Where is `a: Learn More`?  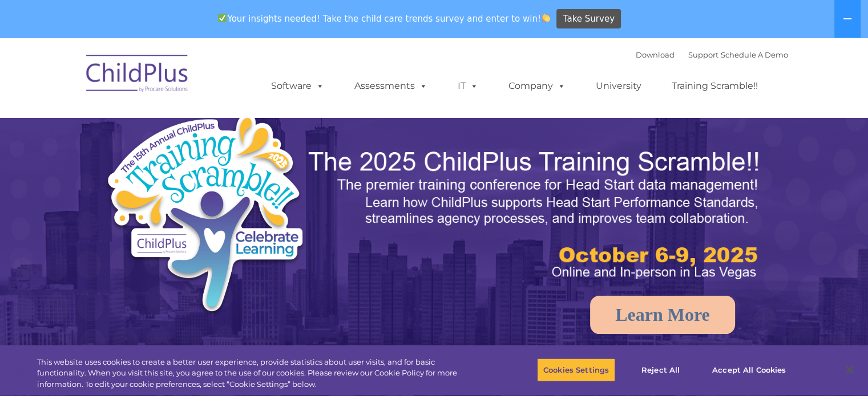 a: Learn More is located at coordinates (662, 315).